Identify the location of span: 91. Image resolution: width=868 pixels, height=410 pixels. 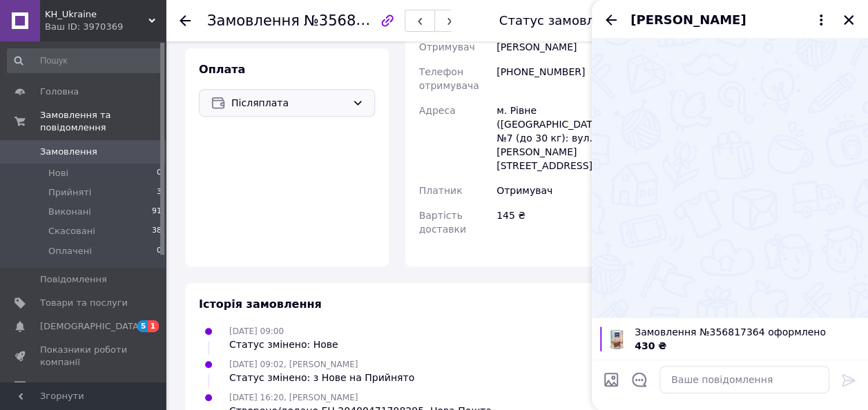
(157, 211).